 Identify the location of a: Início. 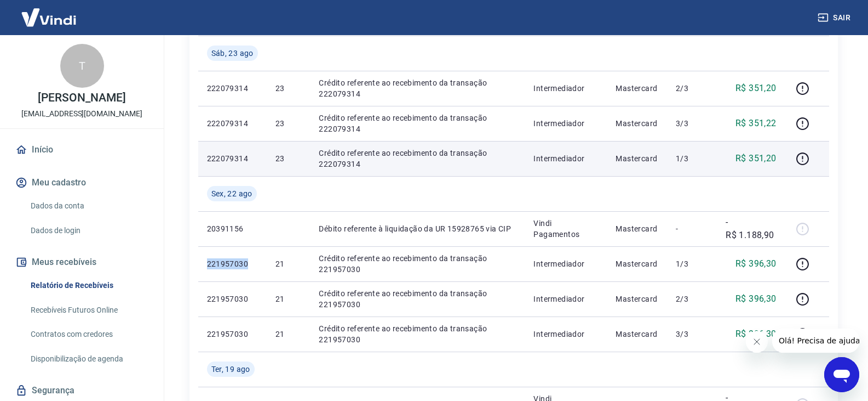
(81, 150).